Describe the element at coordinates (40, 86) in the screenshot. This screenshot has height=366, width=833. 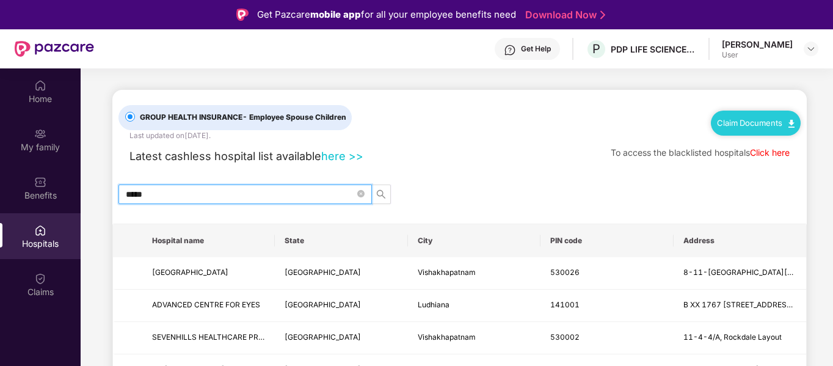
I see `img: svg+xml;base64,PHN2ZyBpZD0iSG9tZSIgeG1sbnM9Imh0dHA6Ly93d3cudzMub3JnLzIwMDAvc3ZnIiB3aWR0aD0iMjAiIG...` at that location.